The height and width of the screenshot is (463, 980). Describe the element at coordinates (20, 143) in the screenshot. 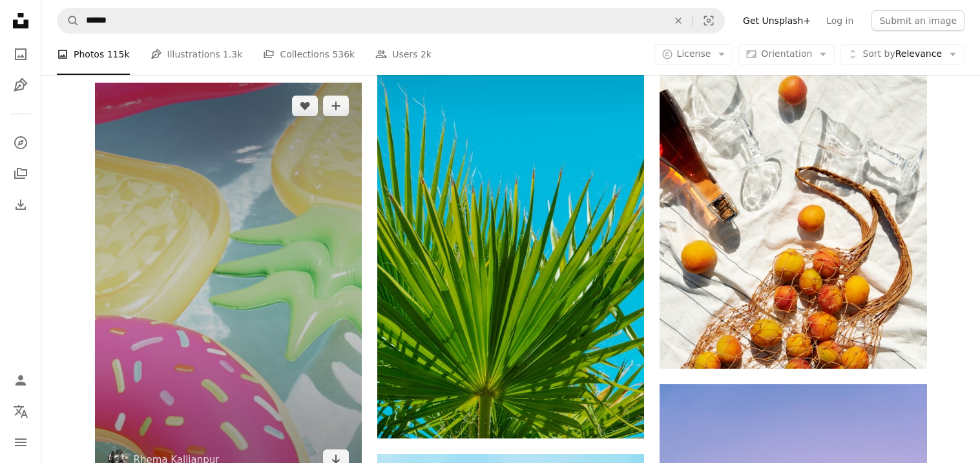

I see `a: Explore` at that location.